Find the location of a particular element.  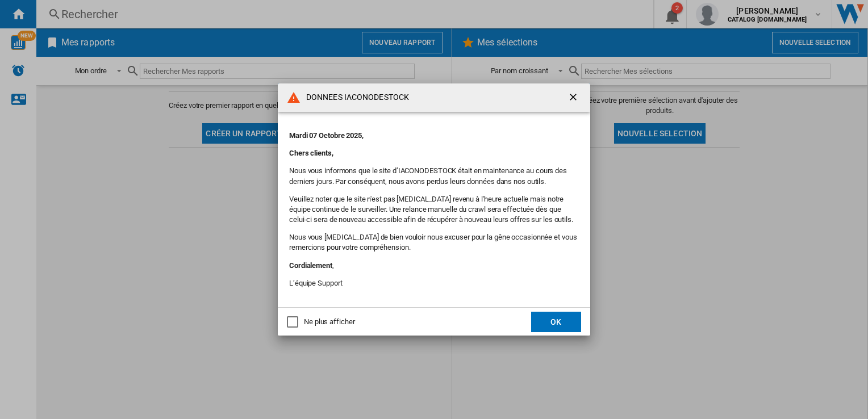

b: Chers clients, is located at coordinates (311, 153).